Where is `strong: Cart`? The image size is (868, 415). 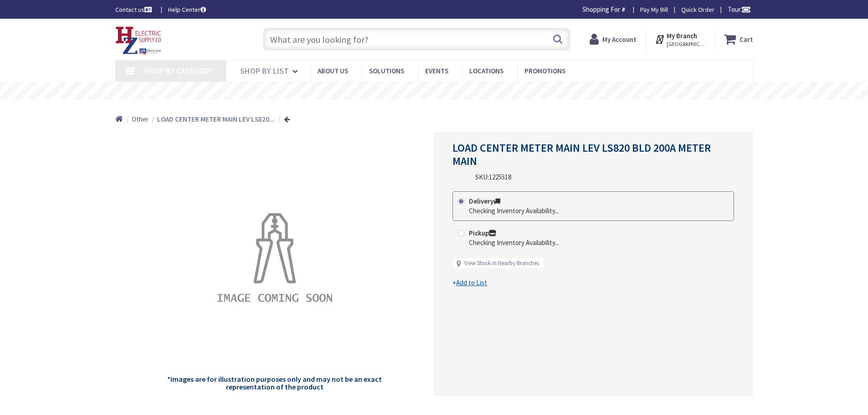 strong: Cart is located at coordinates (746, 40).